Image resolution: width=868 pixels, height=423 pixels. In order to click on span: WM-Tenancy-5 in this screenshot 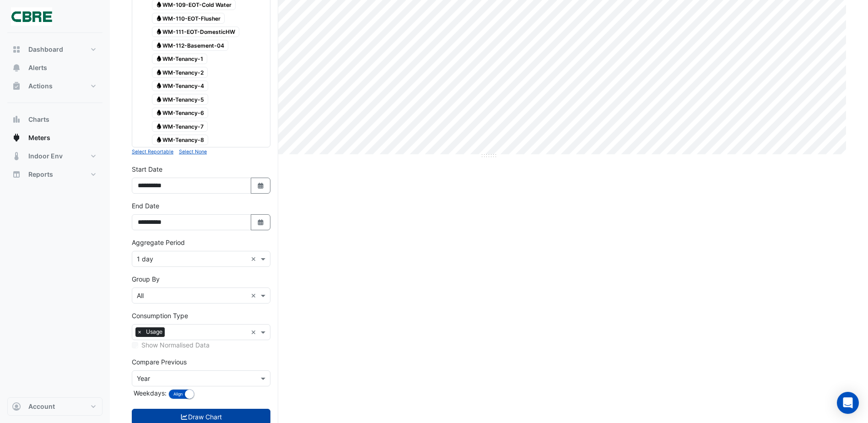, I will do `click(180, 99)`.